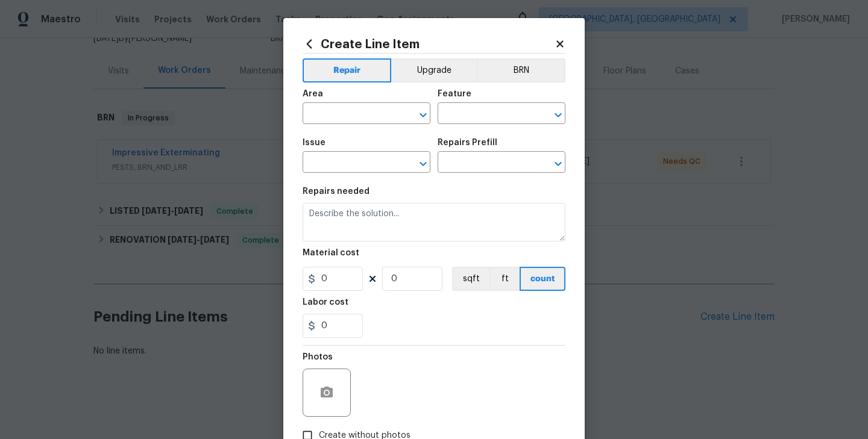  What do you see at coordinates (331, 253) in the screenshot?
I see `h5: Material cost` at bounding box center [331, 253].